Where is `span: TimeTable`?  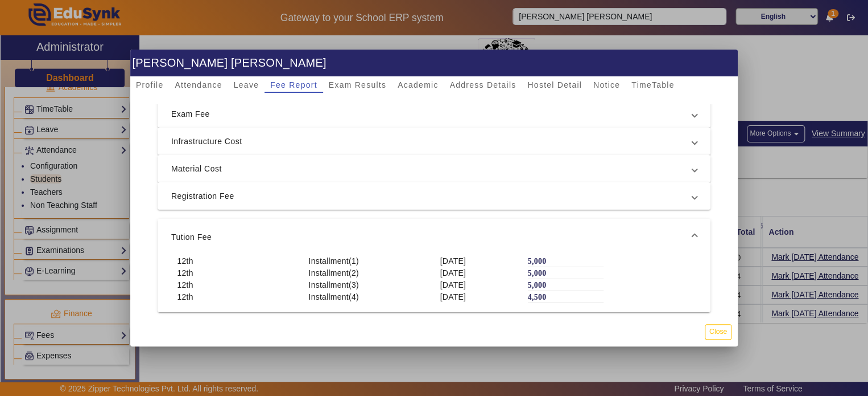
span: TimeTable is located at coordinates (653, 85).